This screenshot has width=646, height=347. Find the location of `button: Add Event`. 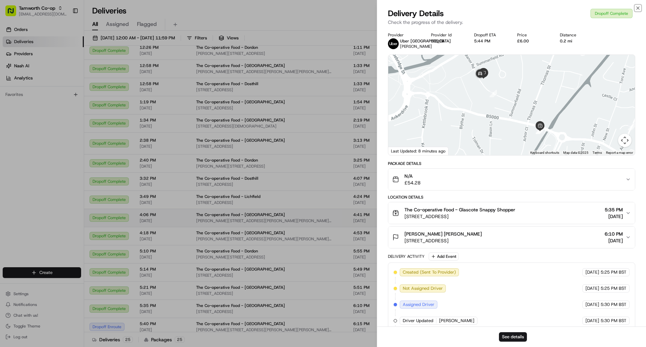

button: Add Event is located at coordinates (444, 256).